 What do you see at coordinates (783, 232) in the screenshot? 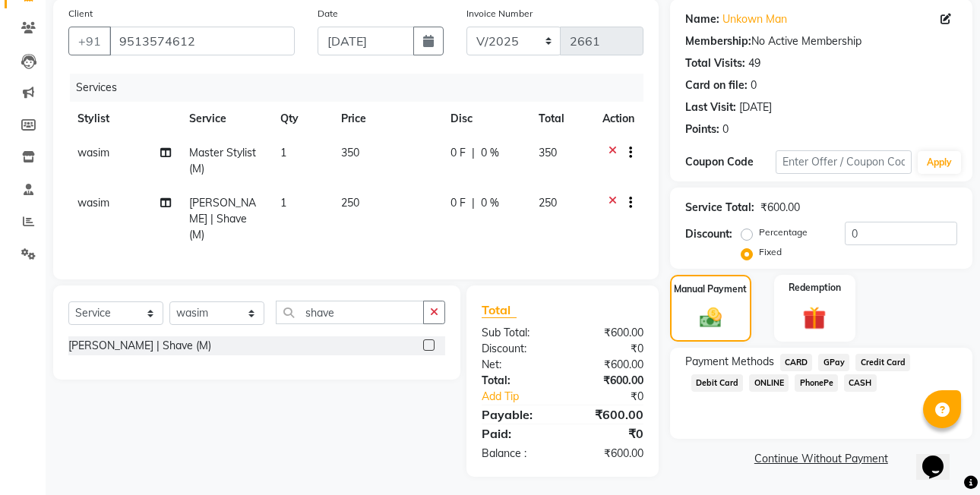
I see `label: Percentage` at bounding box center [783, 232].